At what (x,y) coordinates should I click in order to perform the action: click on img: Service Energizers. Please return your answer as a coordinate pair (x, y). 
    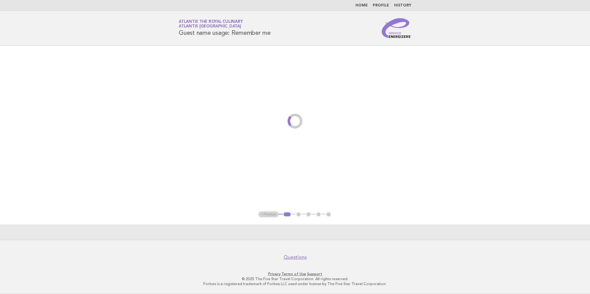
    Looking at the image, I should click on (397, 28).